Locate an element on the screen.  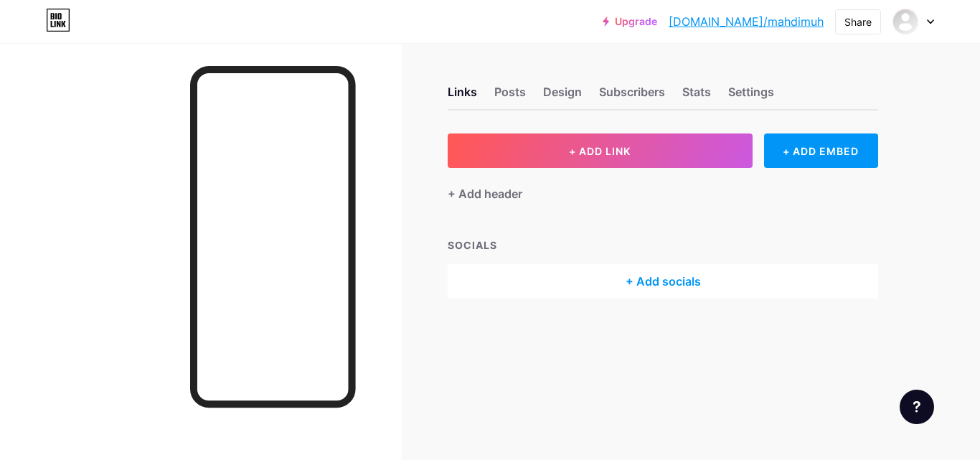
div: Stats is located at coordinates (697, 96).